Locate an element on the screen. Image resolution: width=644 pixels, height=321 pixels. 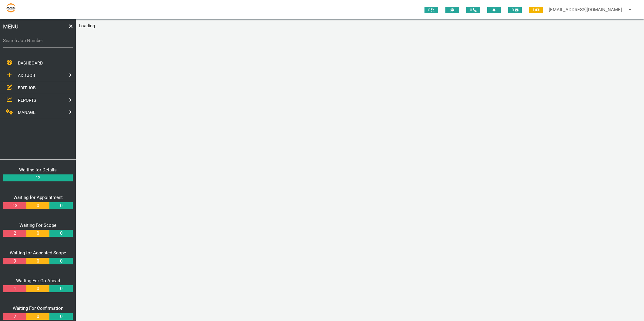
a: Waiting For Confirmation is located at coordinates (38, 308).